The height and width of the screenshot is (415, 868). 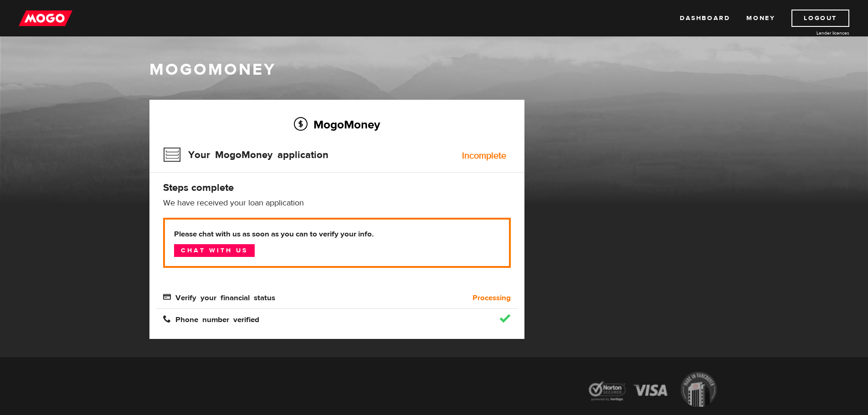 What do you see at coordinates (815, 33) in the screenshot?
I see `a: Lender licences` at bounding box center [815, 33].